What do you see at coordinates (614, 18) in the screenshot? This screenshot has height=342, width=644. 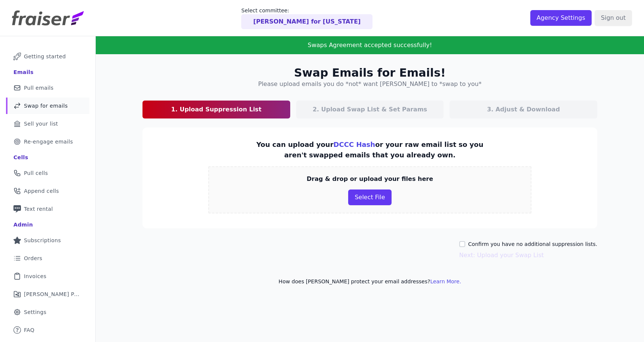 I see `input: Sign out` at bounding box center [614, 18].